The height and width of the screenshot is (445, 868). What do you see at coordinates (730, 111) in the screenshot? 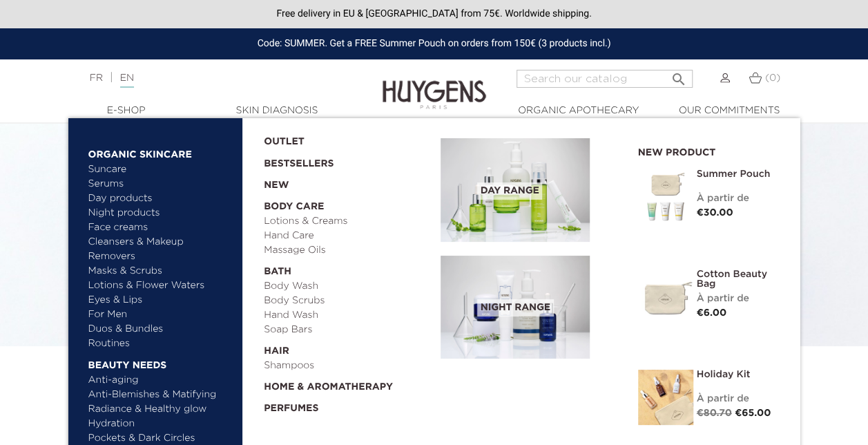
I see `a: Our commitments` at bounding box center [730, 111].